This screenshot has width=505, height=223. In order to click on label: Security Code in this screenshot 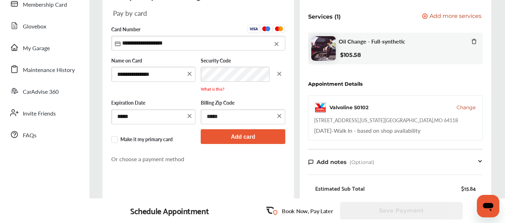, I will do `click(243, 61)`.